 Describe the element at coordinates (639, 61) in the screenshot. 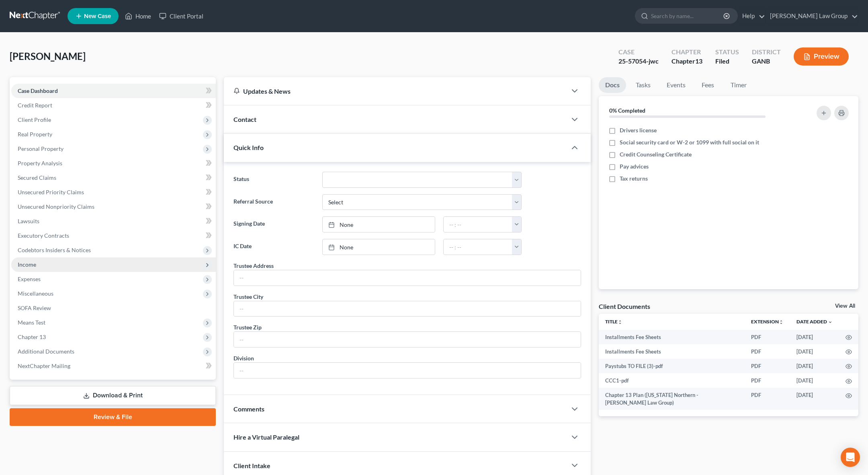

I see `div: 25-57054-jwc` at that location.